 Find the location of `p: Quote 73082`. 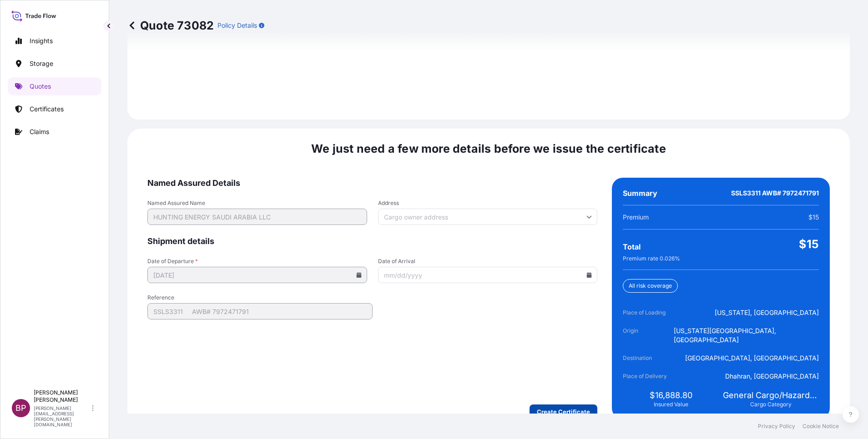

p: Quote 73082 is located at coordinates (170, 25).